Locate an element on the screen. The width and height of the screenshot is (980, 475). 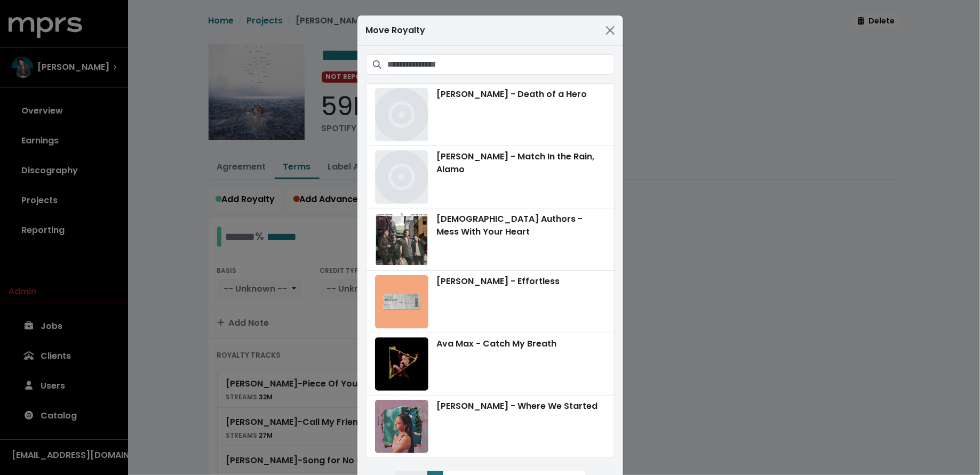
button: Album art for this projectAva Max - Catch My Breath is located at coordinates (490, 364).